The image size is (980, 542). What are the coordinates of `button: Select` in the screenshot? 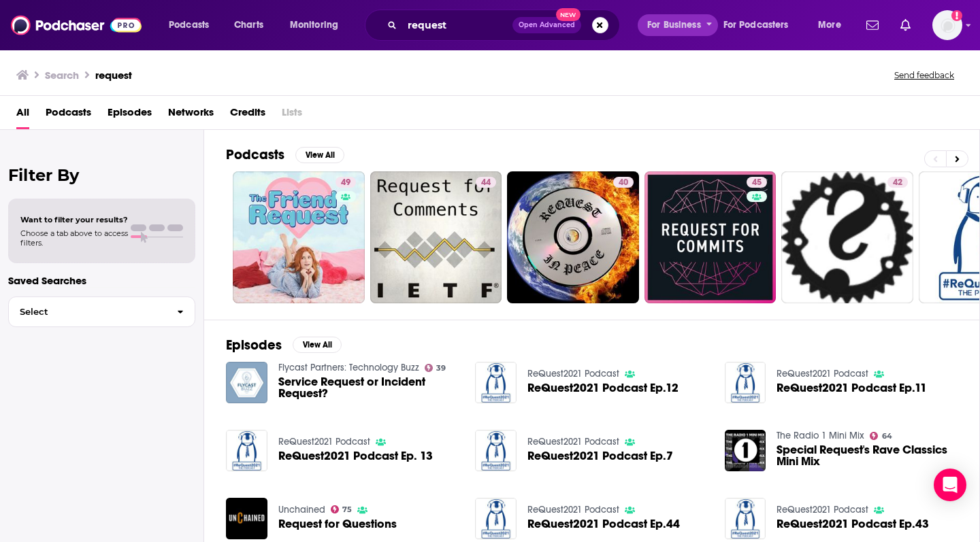 It's located at (102, 312).